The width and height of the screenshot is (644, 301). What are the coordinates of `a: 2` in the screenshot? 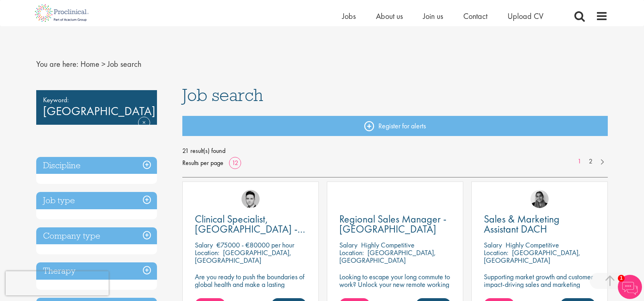 It's located at (590, 161).